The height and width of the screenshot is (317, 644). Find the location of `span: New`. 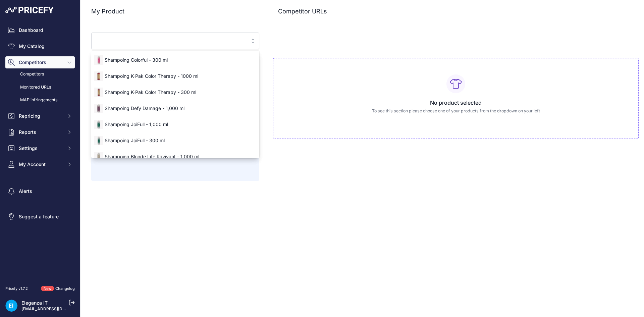

span: New is located at coordinates (47, 288).